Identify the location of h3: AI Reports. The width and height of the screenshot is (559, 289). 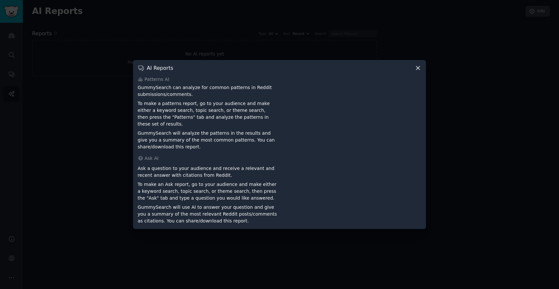
(160, 68).